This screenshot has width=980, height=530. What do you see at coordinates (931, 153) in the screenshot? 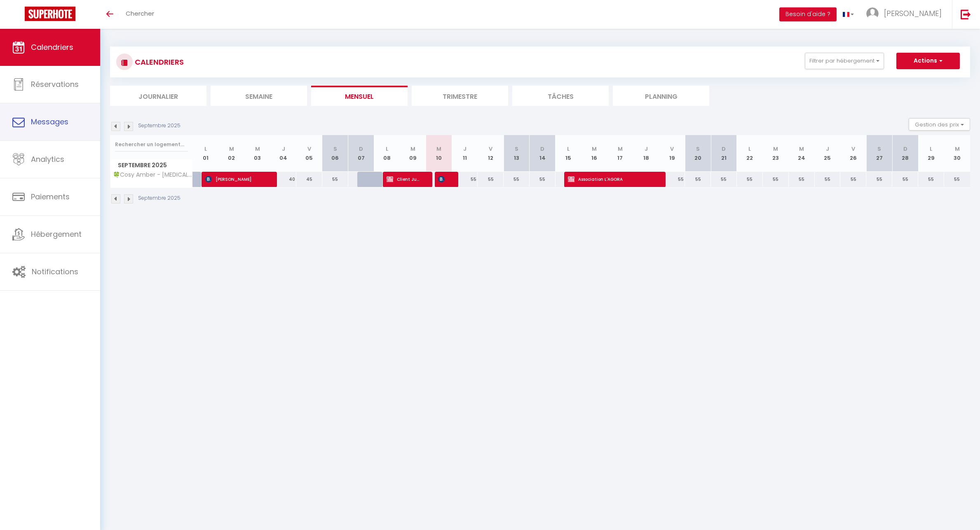
I see `th: 29` at bounding box center [931, 153].